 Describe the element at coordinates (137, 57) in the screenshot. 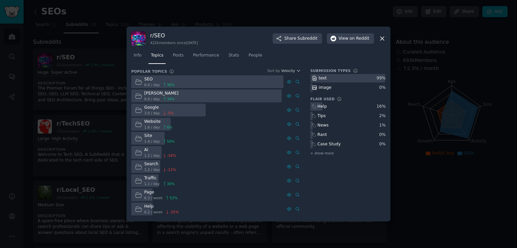

I see `a: Info` at that location.